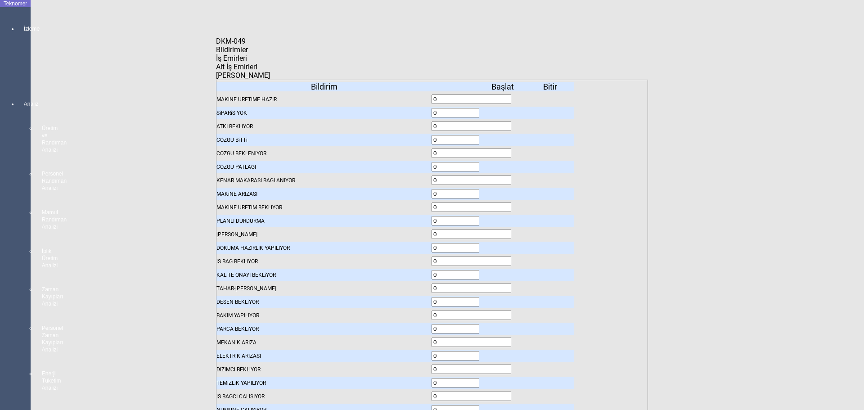 This screenshot has width=864, height=410. What do you see at coordinates (324, 221) in the screenshot?
I see `div: PLANLI DURDURMA` at bounding box center [324, 221].